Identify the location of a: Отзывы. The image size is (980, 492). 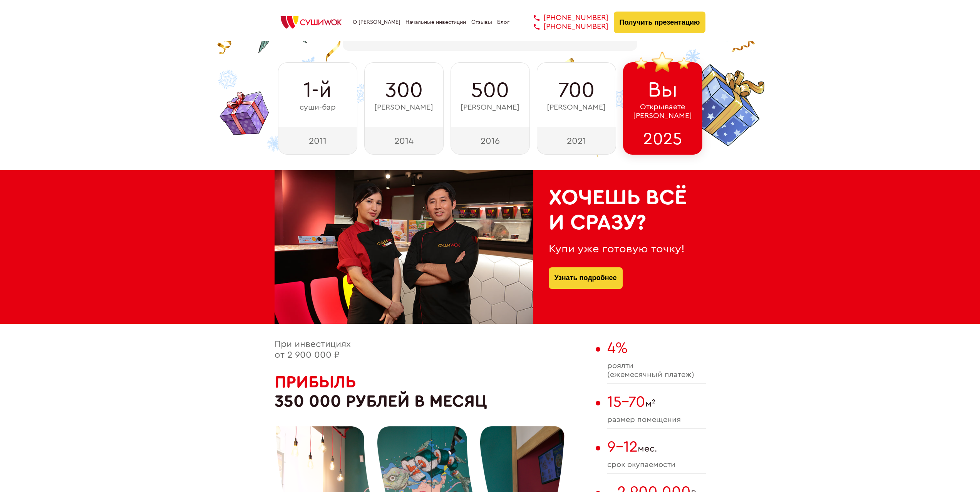
(482, 22).